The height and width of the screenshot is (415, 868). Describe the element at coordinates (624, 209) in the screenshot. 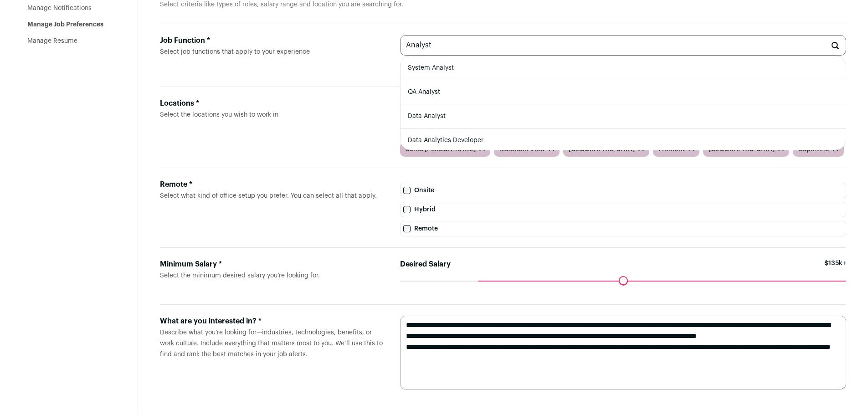

I see `label: Hybrid` at that location.